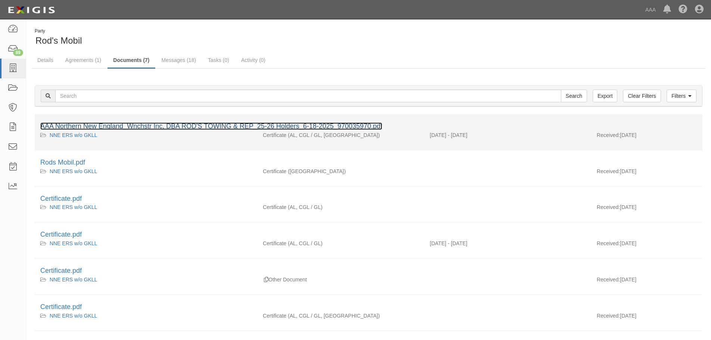  I want to click on a: Export, so click(605, 96).